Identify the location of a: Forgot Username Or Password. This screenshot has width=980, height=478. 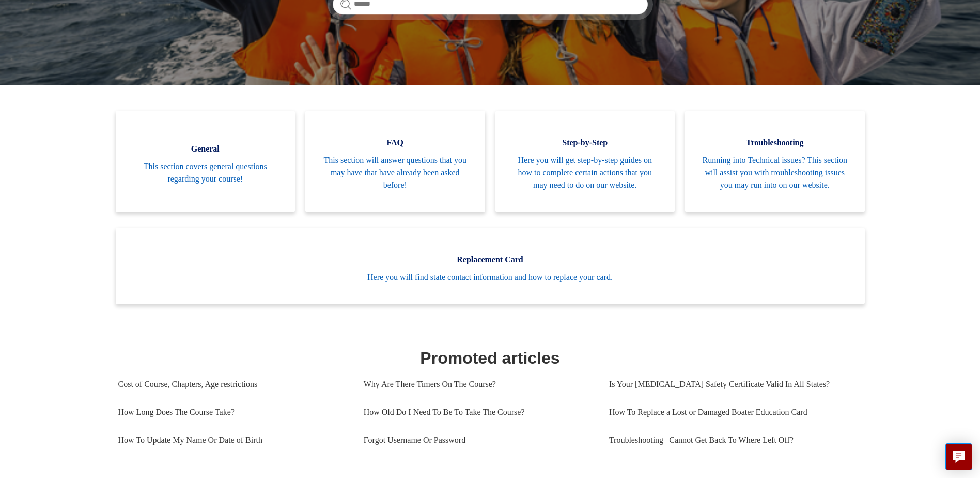
(479, 440).